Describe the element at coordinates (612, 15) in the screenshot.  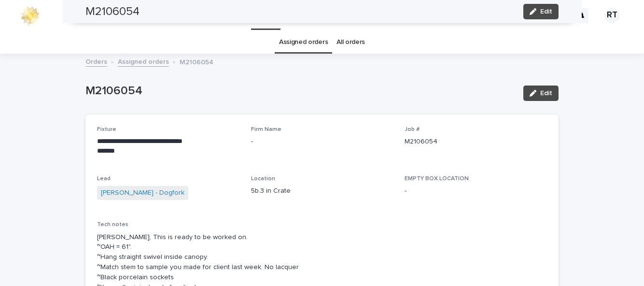
I see `div: RT` at that location.